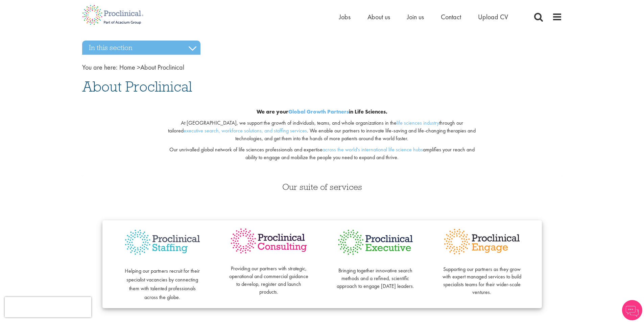  Describe the element at coordinates (482, 241) in the screenshot. I see `img: Proclinical Engage` at that location.